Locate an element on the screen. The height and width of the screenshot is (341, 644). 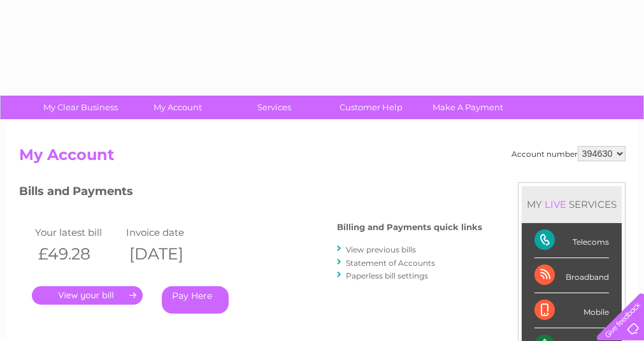
div: Mobile is located at coordinates (571, 310).